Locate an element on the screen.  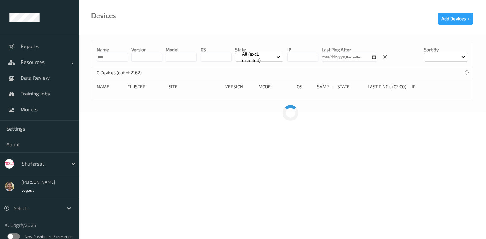
p: State is located at coordinates (259, 50).